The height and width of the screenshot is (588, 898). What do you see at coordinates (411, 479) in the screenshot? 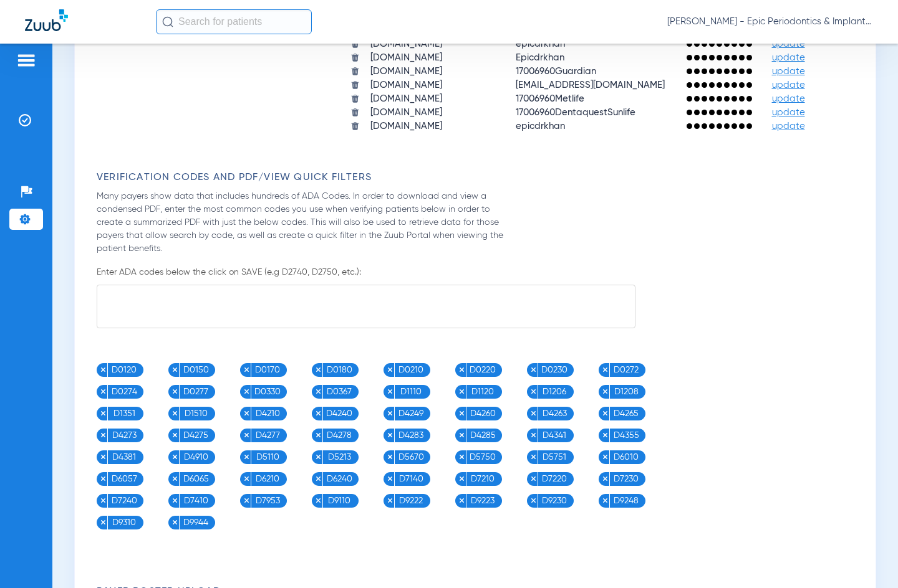
I see `span: D7140` at bounding box center [411, 479].